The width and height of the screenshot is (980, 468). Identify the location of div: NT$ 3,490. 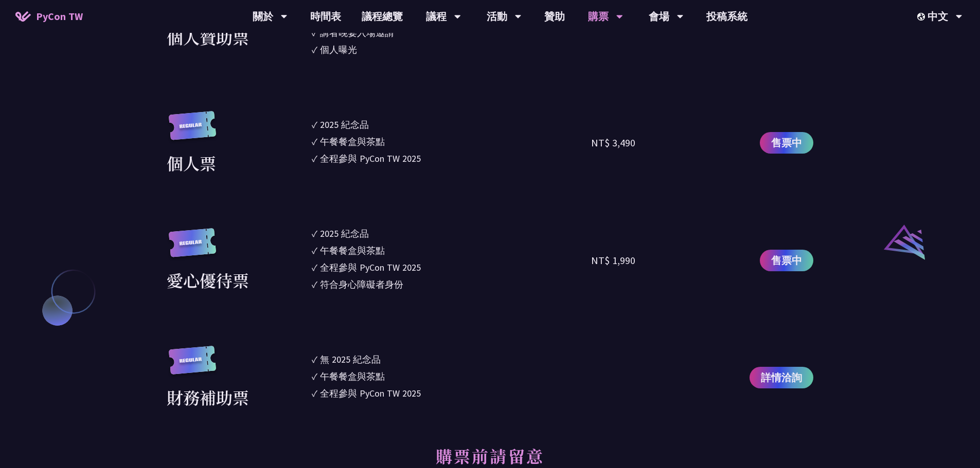
(613, 143).